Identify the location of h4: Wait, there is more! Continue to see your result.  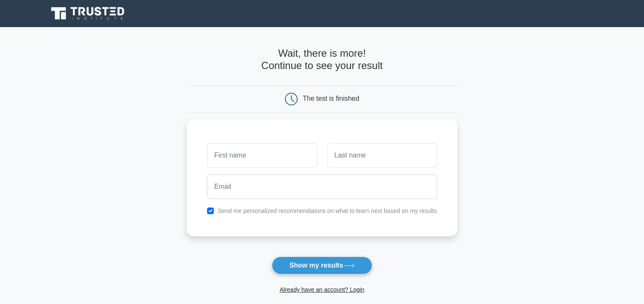
(322, 60).